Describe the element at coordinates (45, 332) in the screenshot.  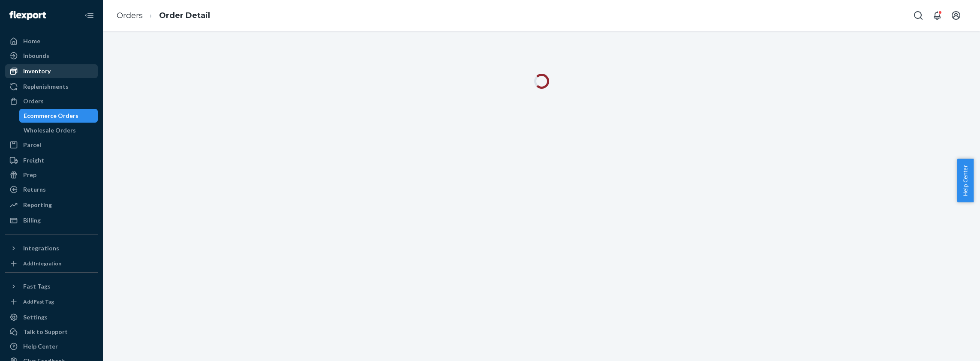
I see `div: Talk to Support` at that location.